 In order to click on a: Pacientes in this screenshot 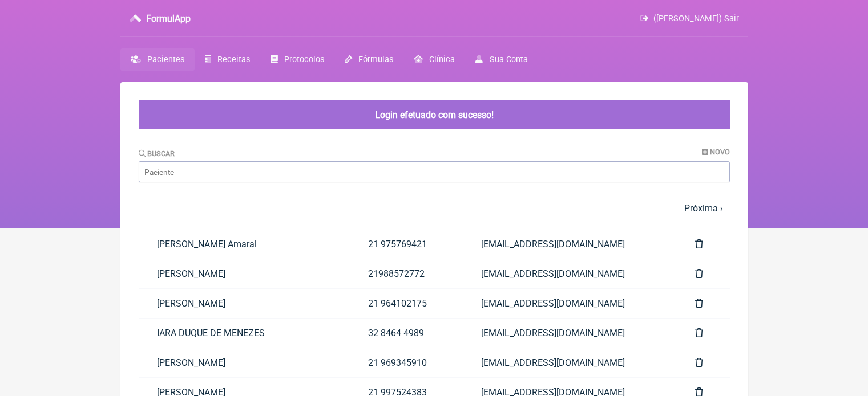, I will do `click(158, 59)`.